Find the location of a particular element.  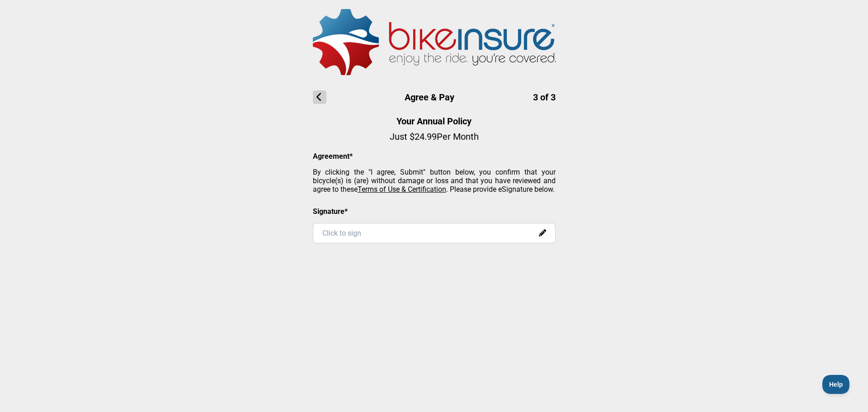

h1: Agree & Pay is located at coordinates (434, 98).